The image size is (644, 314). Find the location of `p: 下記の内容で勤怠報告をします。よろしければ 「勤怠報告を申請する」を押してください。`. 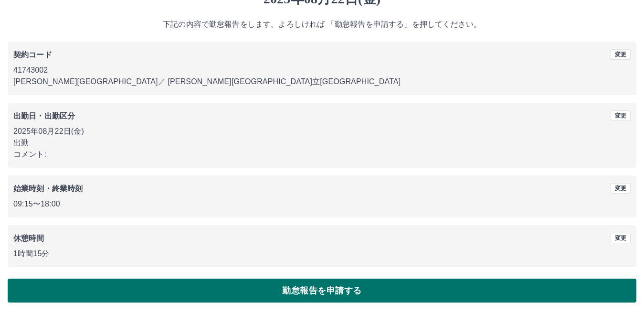

p: 下記の内容で勤怠報告をします。よろしければ 「勤怠報告を申請する」を押してください。 is located at coordinates (322, 24).